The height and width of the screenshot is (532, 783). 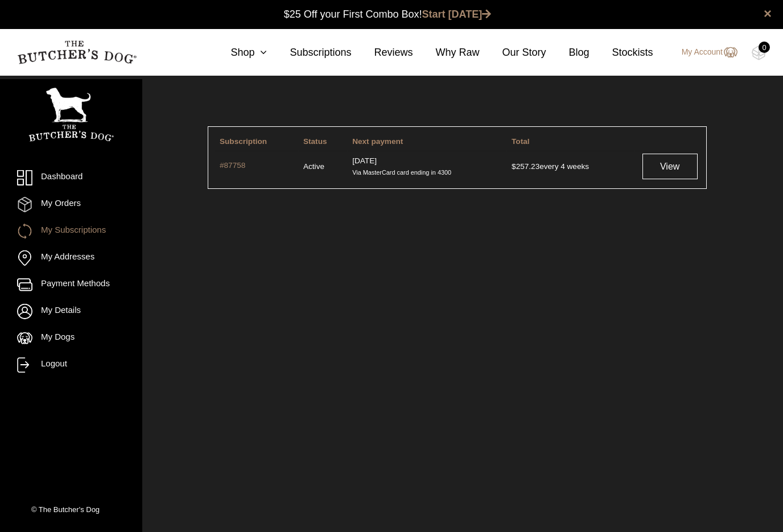 What do you see at coordinates (377, 141) in the screenshot?
I see `span: Next payment` at bounding box center [377, 141].